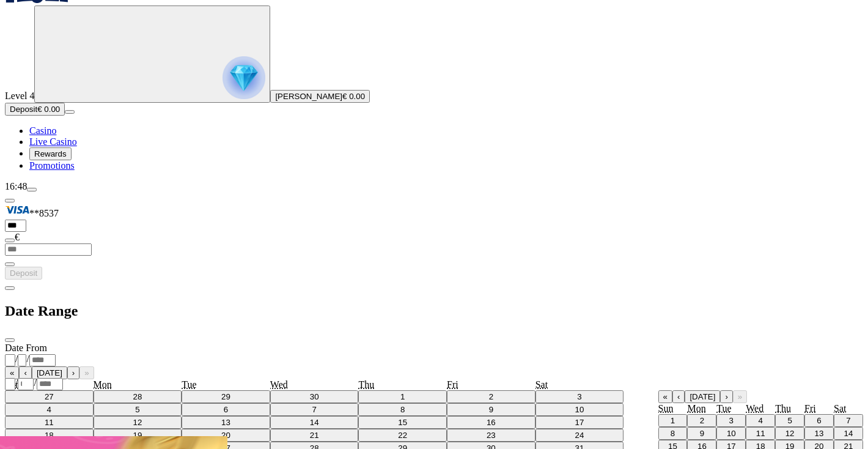  Describe the element at coordinates (314, 409) in the screenshot. I see `abbr: May 7, 2025` at that location.